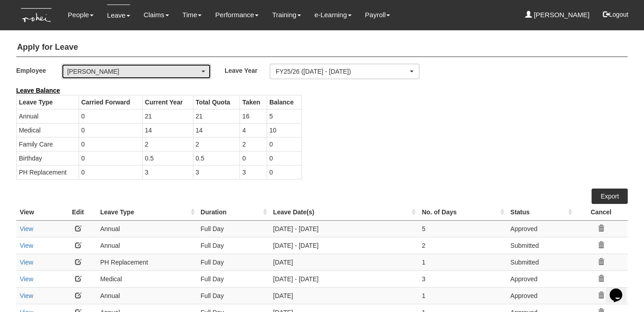  What do you see at coordinates (253, 116) in the screenshot?
I see `td: 16` at bounding box center [253, 116].